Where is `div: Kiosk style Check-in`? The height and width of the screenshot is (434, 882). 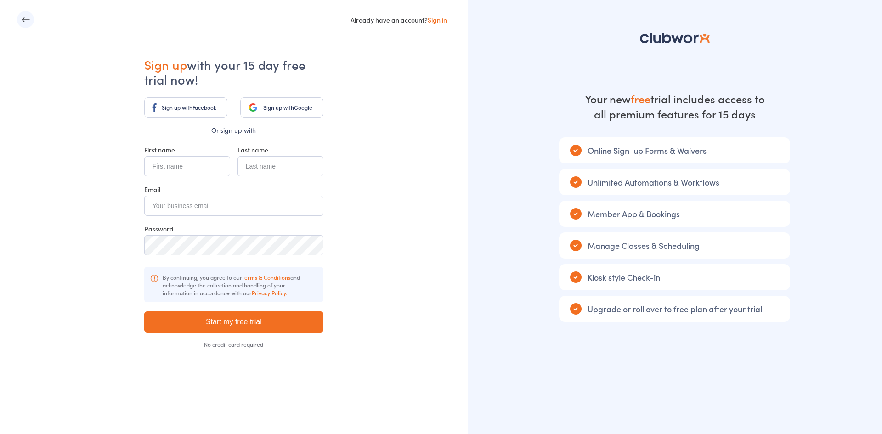
div: Kiosk style Check-in is located at coordinates (675, 277).